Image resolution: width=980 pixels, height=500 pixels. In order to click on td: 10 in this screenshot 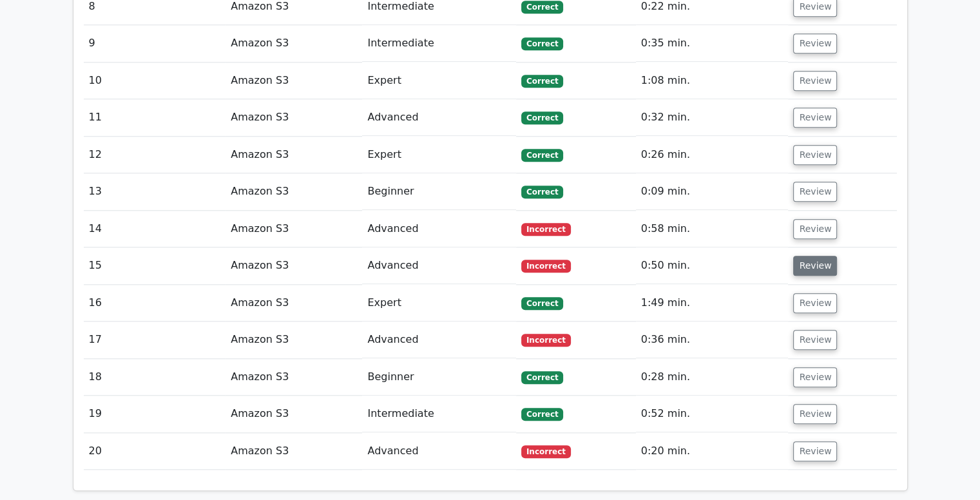, I will do `click(155, 81)`.